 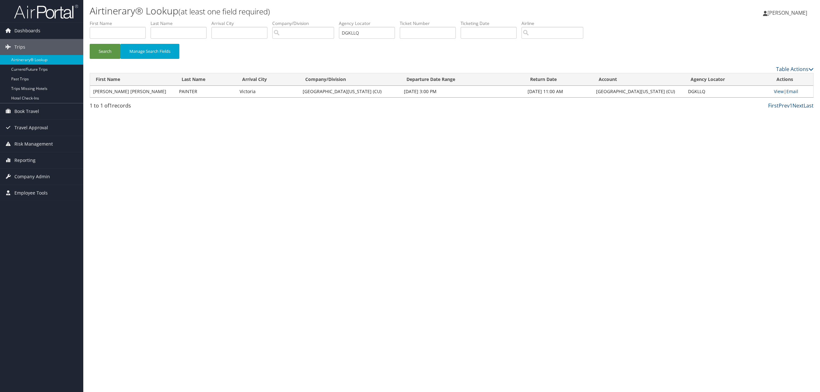 I want to click on th: Agency Locator: activate to sort column ascending, so click(x=727, y=79).